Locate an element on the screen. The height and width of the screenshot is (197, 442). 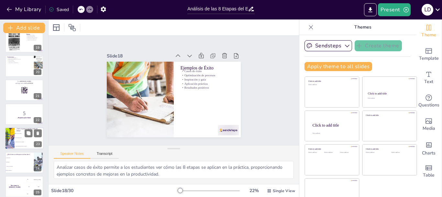
span: Observaciones is located at coordinates (20, 157).